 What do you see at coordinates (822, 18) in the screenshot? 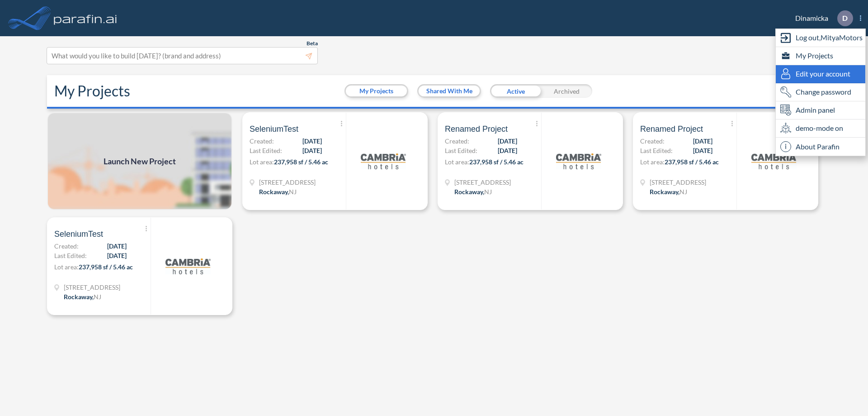
I see `div: Dinamicka` at bounding box center [822, 18].